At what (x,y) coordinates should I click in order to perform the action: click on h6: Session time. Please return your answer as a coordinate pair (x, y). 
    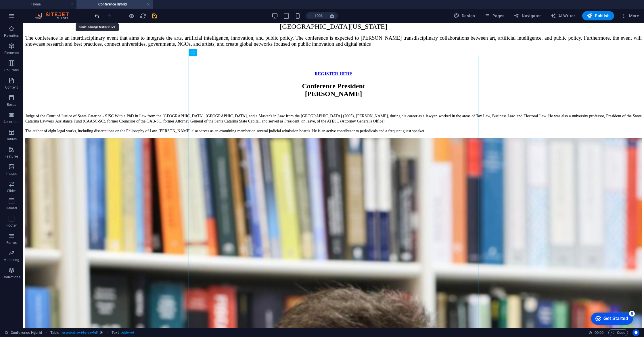
    Looking at the image, I should click on (596, 332).